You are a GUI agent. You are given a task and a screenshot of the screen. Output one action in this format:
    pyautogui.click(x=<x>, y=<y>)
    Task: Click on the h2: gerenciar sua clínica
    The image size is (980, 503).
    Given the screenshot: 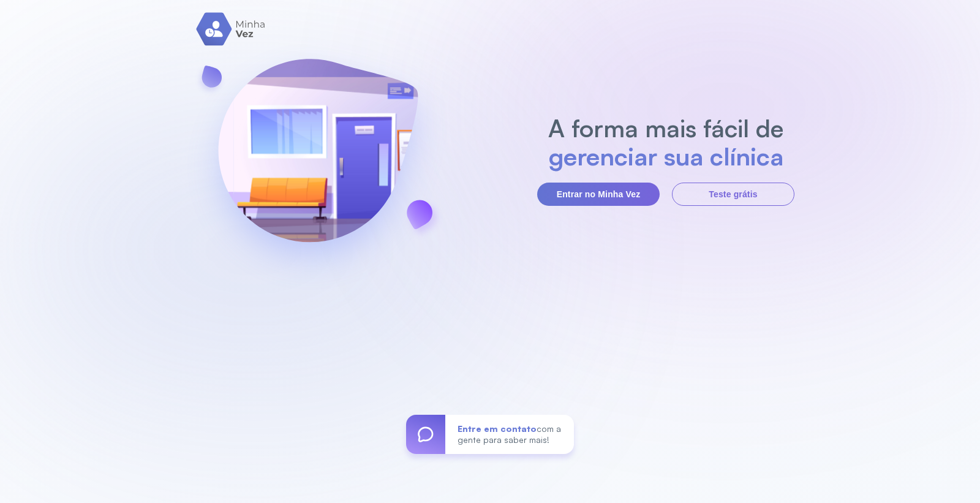 What is the action you would take?
    pyautogui.click(x=666, y=156)
    